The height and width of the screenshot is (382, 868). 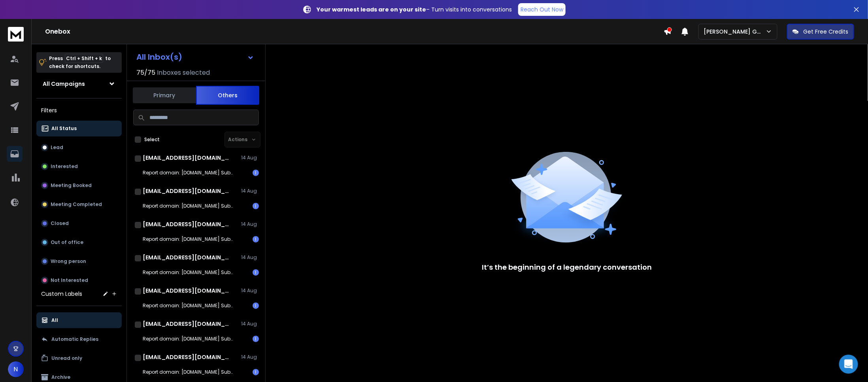 What do you see at coordinates (152, 139) in the screenshot?
I see `label: Select` at bounding box center [152, 139].